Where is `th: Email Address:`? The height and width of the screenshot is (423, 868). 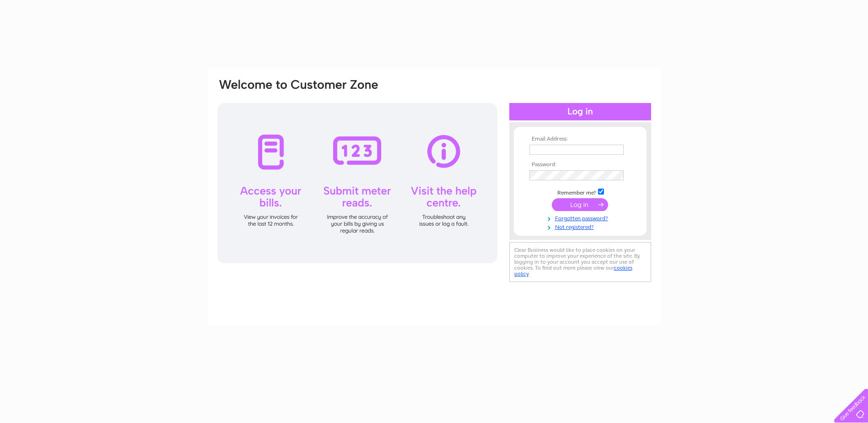
th: Email Address: is located at coordinates (580, 139).